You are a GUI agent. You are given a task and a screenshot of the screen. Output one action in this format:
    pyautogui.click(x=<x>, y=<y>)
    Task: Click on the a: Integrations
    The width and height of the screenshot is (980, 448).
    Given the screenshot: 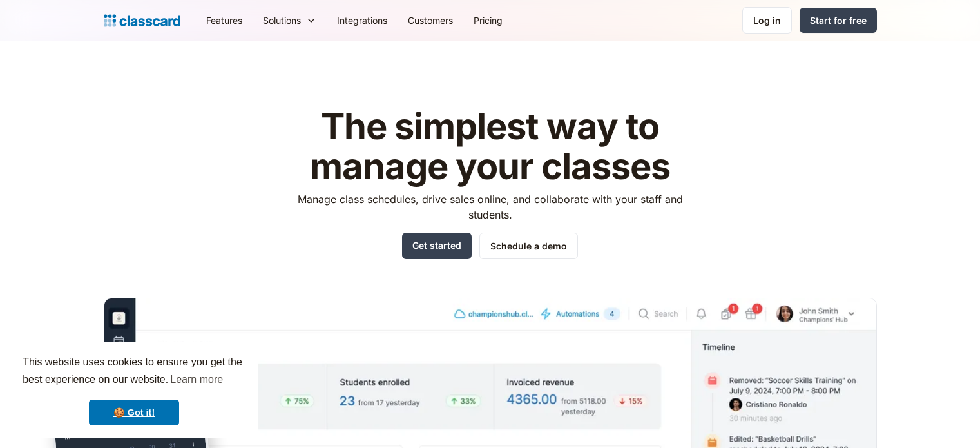 What is the action you would take?
    pyautogui.click(x=362, y=20)
    